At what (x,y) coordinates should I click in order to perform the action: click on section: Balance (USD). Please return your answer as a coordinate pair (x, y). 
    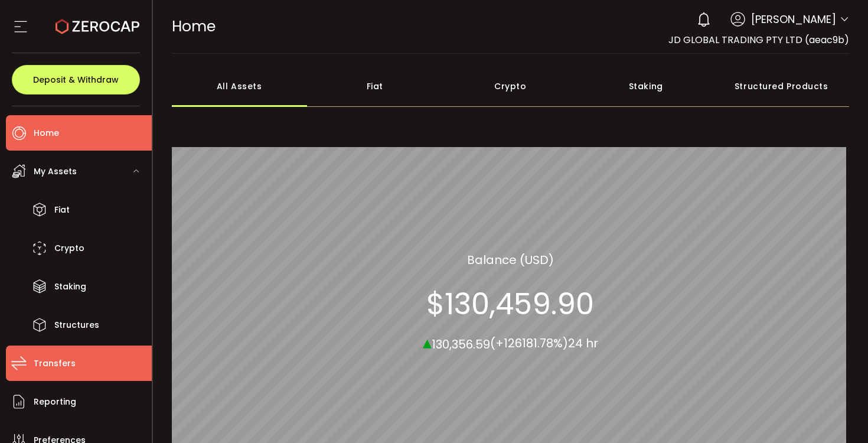
    Looking at the image, I should click on (511, 260).